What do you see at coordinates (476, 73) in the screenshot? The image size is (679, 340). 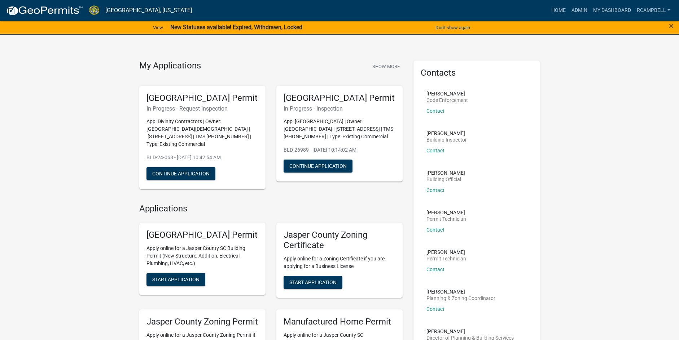 I see `h5: Contacts` at bounding box center [476, 73].